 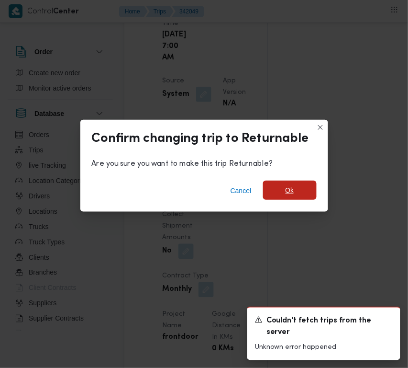 I want to click on button: Cancel, so click(x=241, y=191).